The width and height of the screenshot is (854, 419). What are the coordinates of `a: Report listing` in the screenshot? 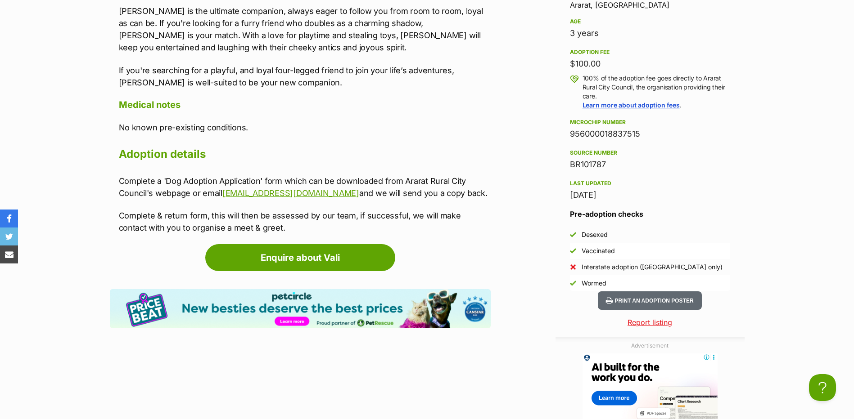 It's located at (650, 323).